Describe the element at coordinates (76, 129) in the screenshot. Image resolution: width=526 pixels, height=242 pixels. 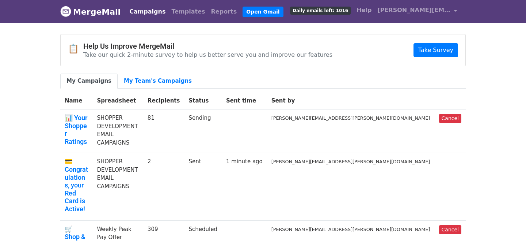
I see `a: 📊 Your Shopper Ratings` at that location.